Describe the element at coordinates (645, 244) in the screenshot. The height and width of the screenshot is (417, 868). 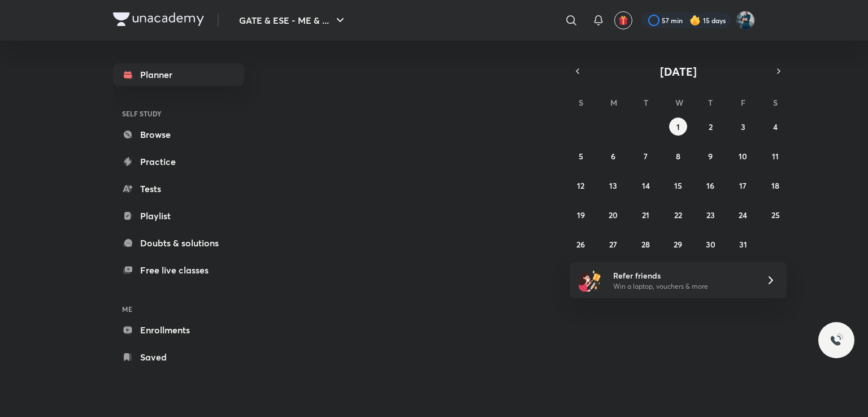
I see `abbr: October 28, 2025` at that location.